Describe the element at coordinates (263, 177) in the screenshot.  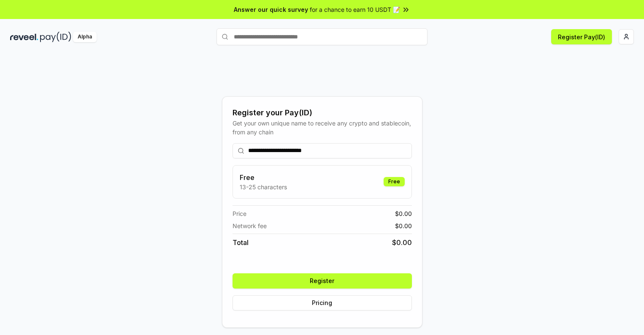
I see `h3: Free` at that location.